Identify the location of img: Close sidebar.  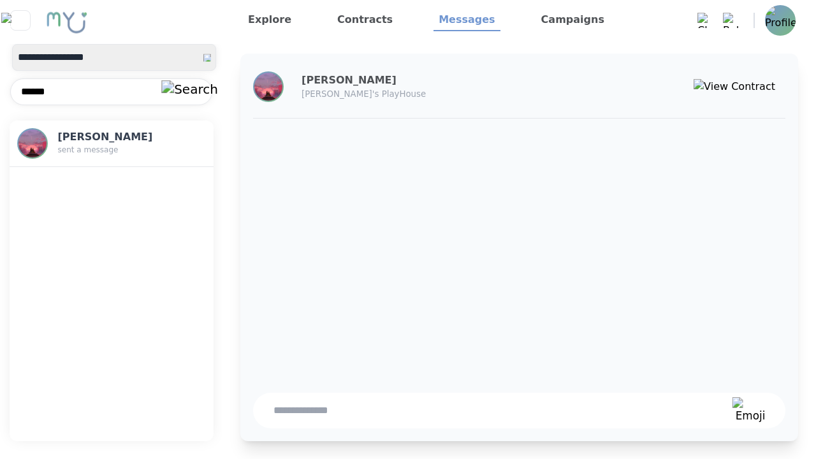
(20, 20).